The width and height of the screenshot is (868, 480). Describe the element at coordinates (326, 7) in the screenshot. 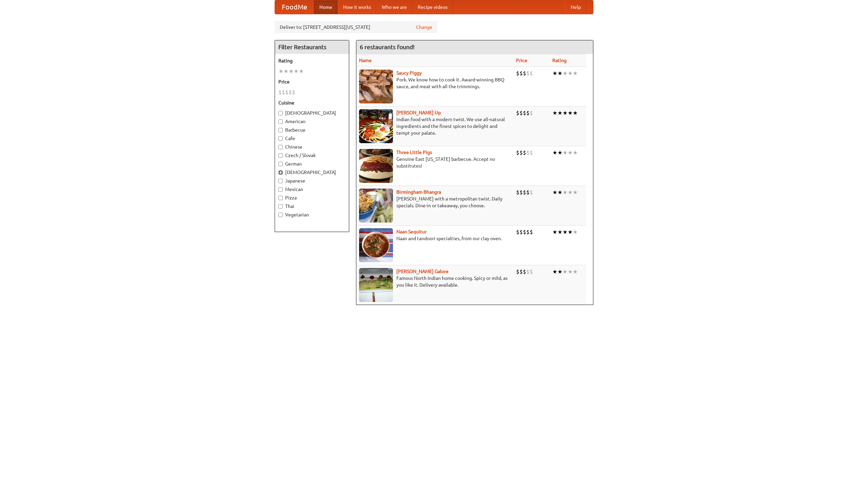

I see `a: Home` at that location.